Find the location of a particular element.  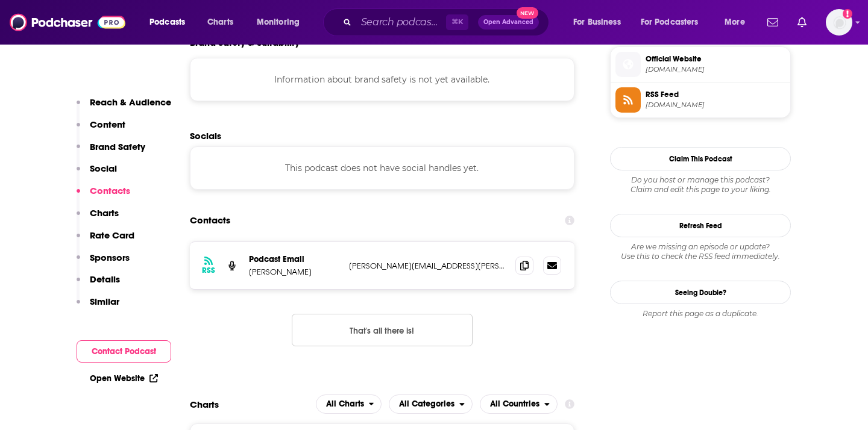

div: This podcast does not have social handles yet. is located at coordinates (382, 168).